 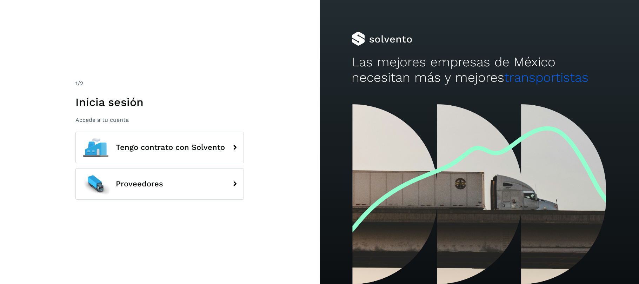 What do you see at coordinates (160, 147) in the screenshot?
I see `button: Tengo contrato con Solvento` at bounding box center [160, 147].